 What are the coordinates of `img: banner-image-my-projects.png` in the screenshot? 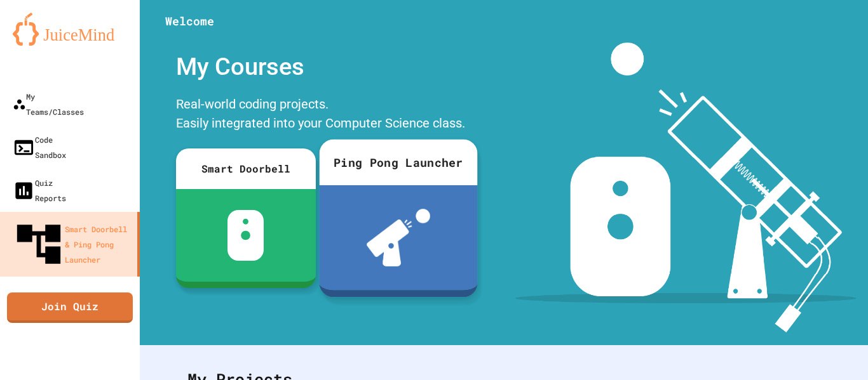 It's located at (686, 187).